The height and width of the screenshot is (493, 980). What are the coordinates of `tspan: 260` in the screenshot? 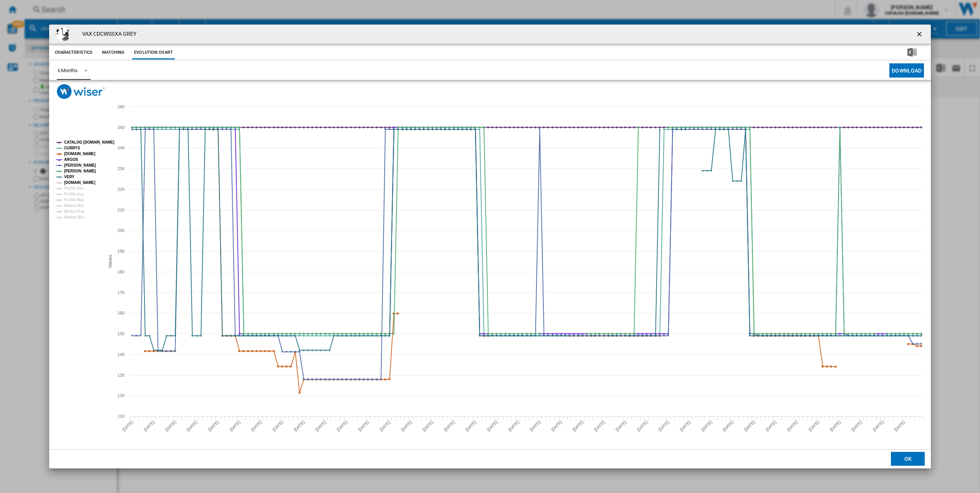 It's located at (121, 107).